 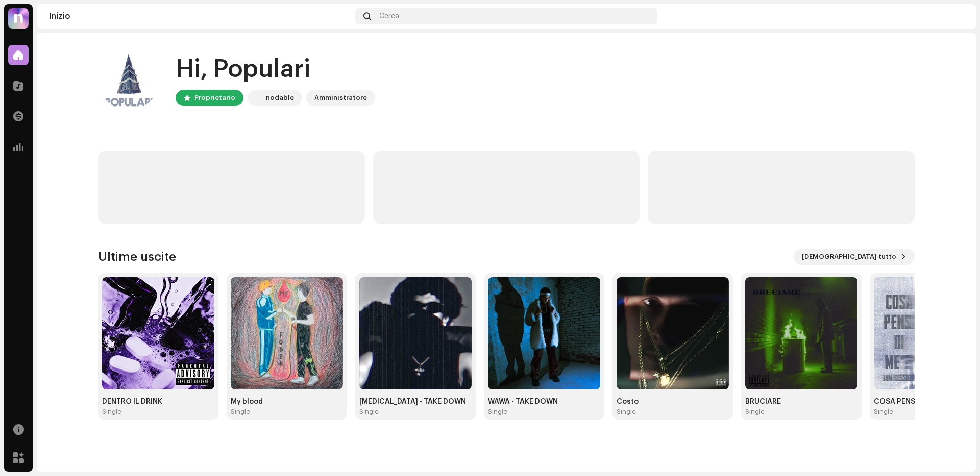 What do you see at coordinates (287, 333) in the screenshot?
I see `img: 164937b8-b5e4-4fc3-b5e5-974247169627` at bounding box center [287, 333].